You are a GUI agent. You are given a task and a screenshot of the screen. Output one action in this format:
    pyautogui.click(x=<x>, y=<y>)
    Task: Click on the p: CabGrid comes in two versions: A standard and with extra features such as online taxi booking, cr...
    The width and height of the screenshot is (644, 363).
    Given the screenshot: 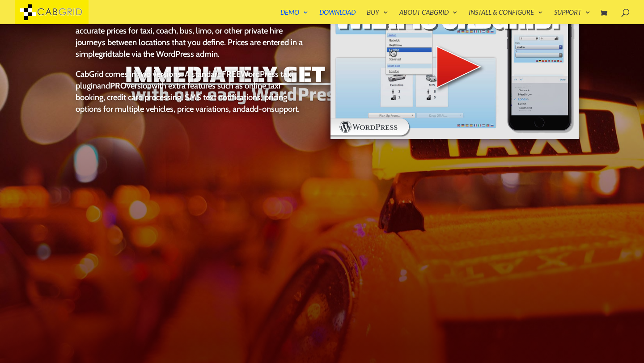 What is the action you would take?
    pyautogui.click(x=189, y=92)
    